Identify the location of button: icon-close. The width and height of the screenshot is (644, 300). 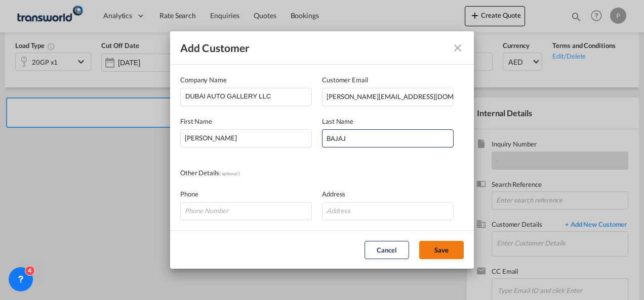
(458, 48).